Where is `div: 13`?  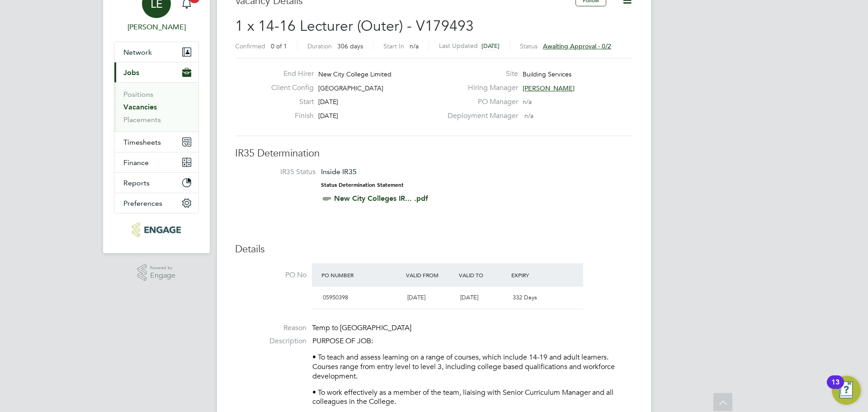 div: 13 is located at coordinates (835, 388).